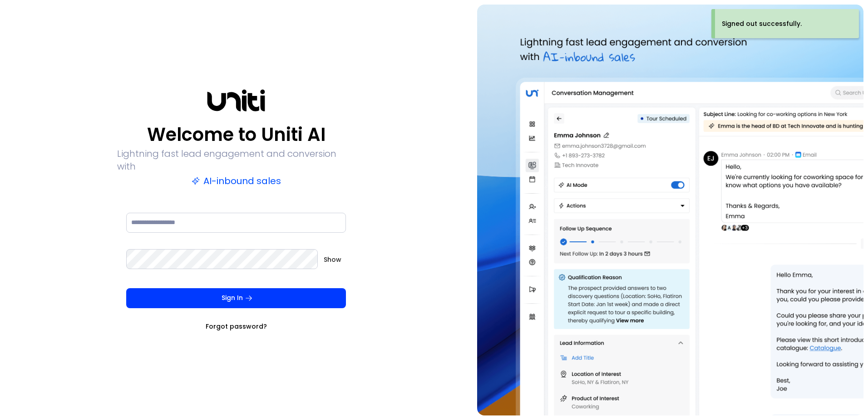 The image size is (868, 420). I want to click on span: Show, so click(332, 260).